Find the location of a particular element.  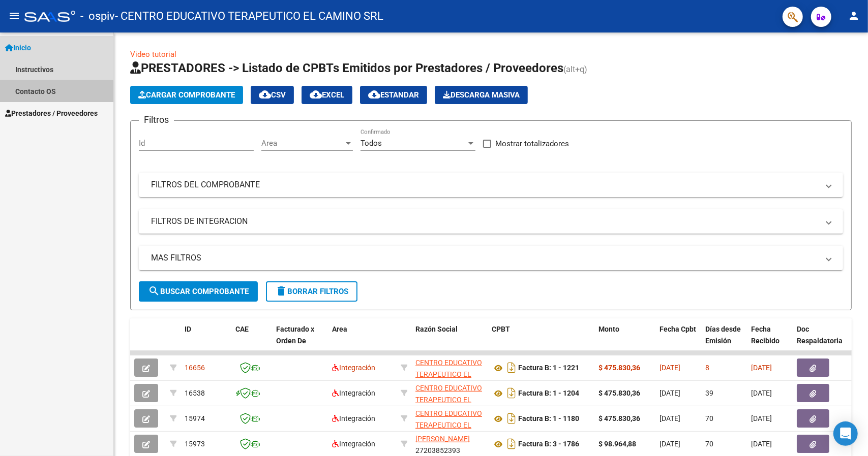

span: Fecha Cpbt is located at coordinates (678, 329).